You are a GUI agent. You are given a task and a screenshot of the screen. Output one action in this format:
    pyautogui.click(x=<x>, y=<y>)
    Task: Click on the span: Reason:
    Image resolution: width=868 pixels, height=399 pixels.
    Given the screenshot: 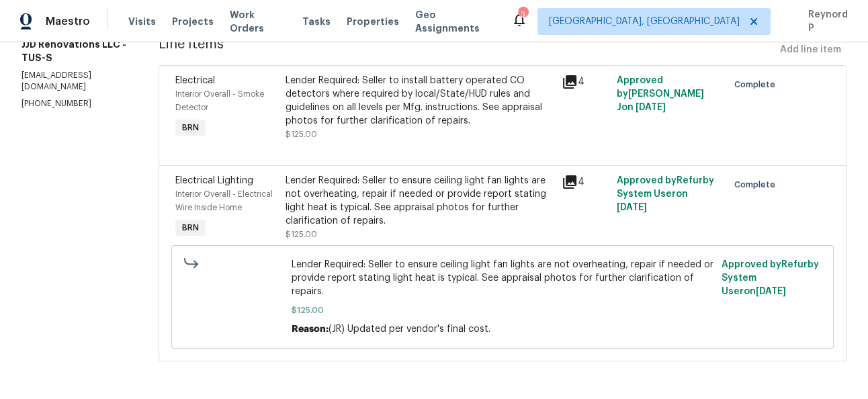 What is the action you would take?
    pyautogui.click(x=310, y=329)
    